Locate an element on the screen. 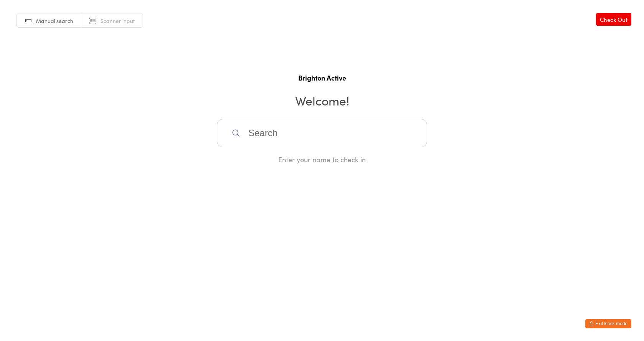 This screenshot has width=644, height=341. h2: Welcome! is located at coordinates (322, 100).